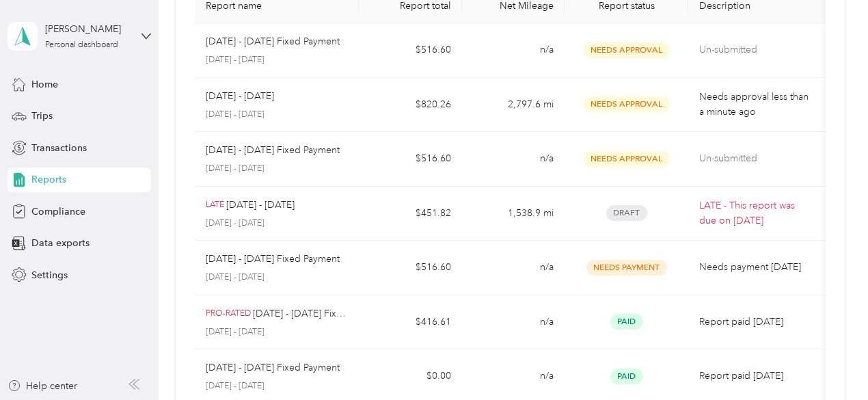  Describe the element at coordinates (60, 242) in the screenshot. I see `span: Data exports` at that location.